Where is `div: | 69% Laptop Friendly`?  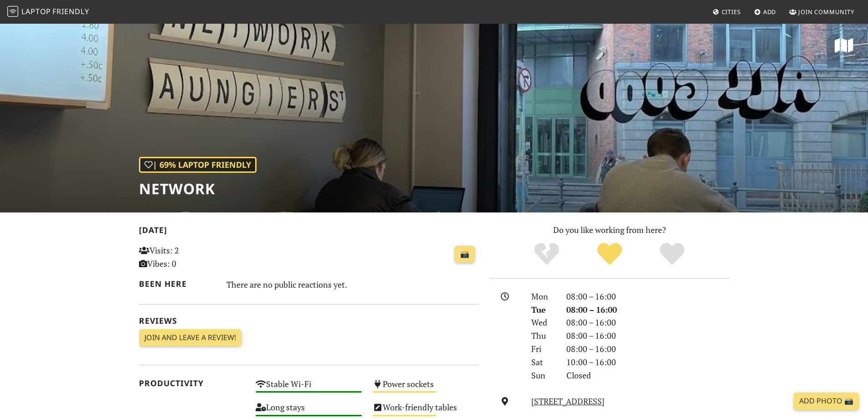 div: | 69% Laptop Friendly is located at coordinates (198, 164).